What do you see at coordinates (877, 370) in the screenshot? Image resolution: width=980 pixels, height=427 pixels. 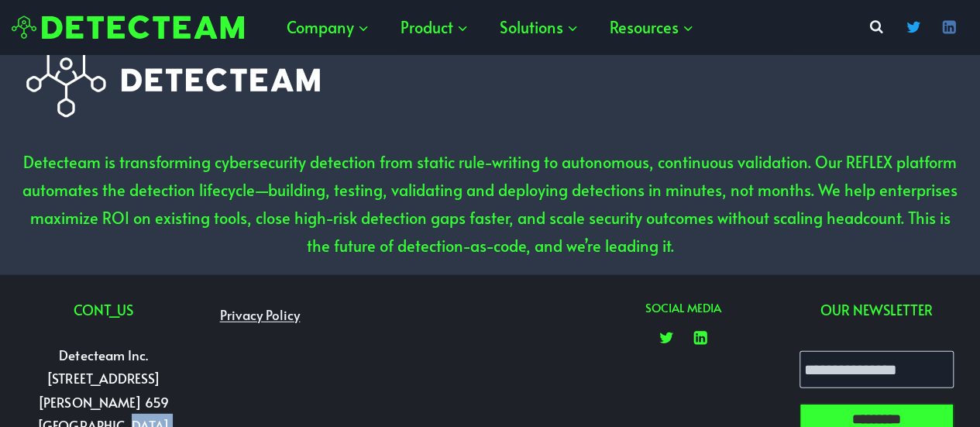 I see `input: Email Address *` at bounding box center [877, 370].